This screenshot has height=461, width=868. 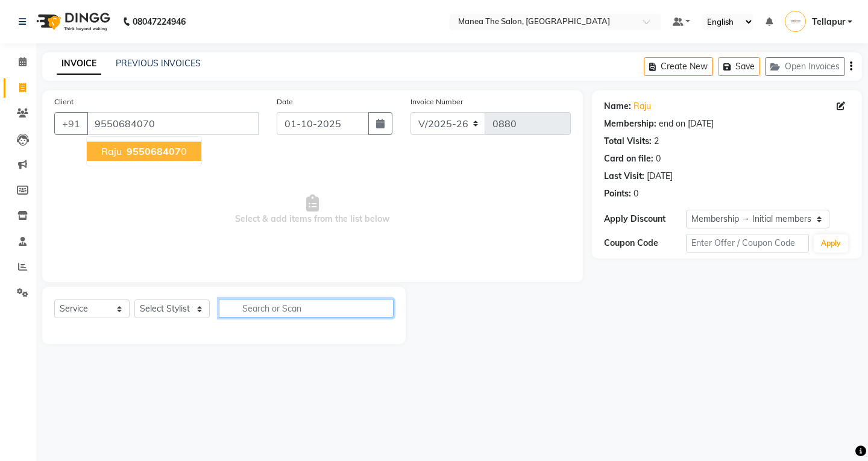 I want to click on img: logo, so click(x=71, y=22).